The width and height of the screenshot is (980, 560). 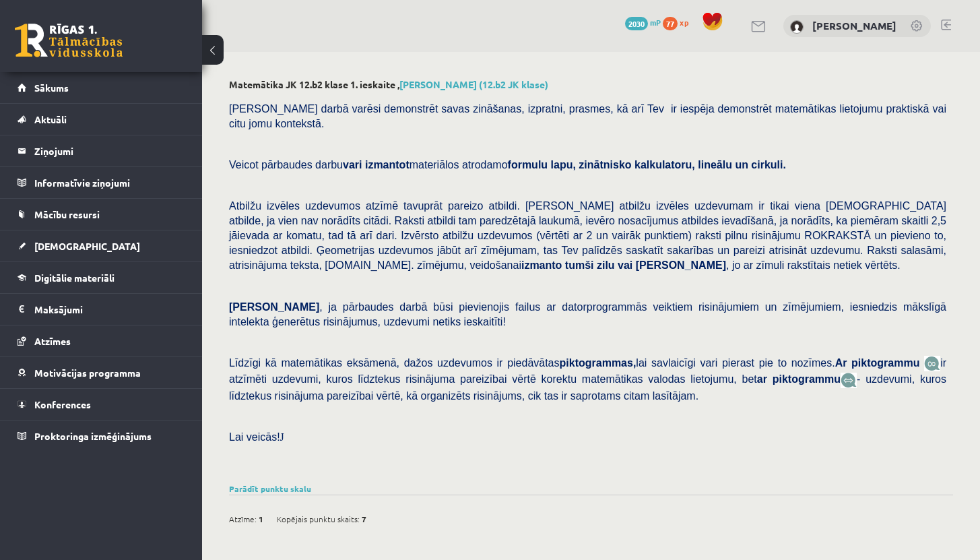 I want to click on a: Aktuāli, so click(x=101, y=120).